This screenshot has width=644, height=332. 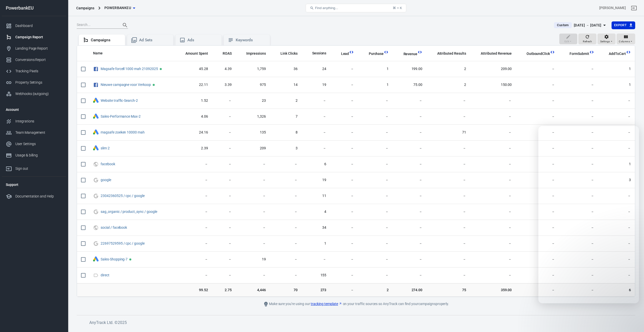 What do you see at coordinates (39, 48) in the screenshot?
I see `div: Landing Page Report` at bounding box center [39, 48].